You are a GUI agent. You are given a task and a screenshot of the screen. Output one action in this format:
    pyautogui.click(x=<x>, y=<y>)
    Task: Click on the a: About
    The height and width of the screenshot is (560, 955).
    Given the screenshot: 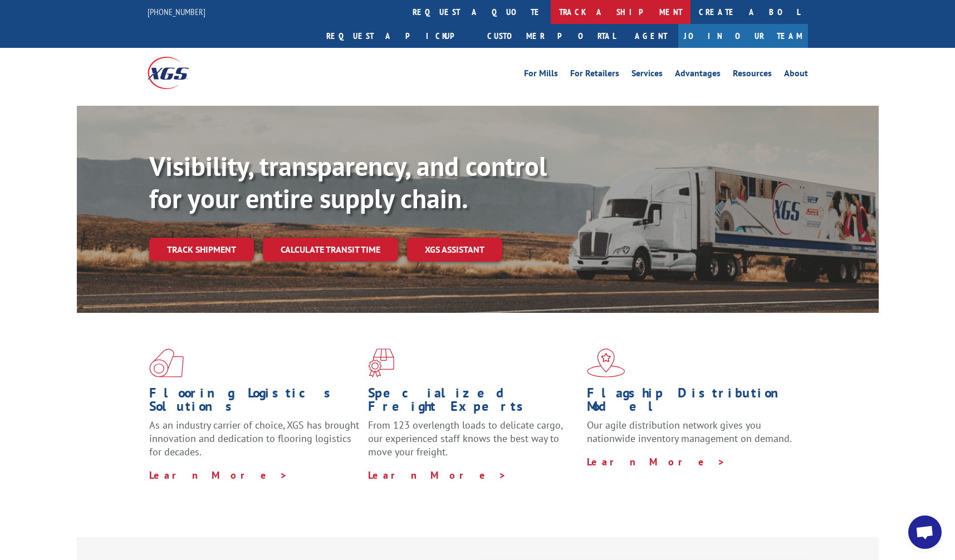 What is the action you would take?
    pyautogui.click(x=796, y=75)
    